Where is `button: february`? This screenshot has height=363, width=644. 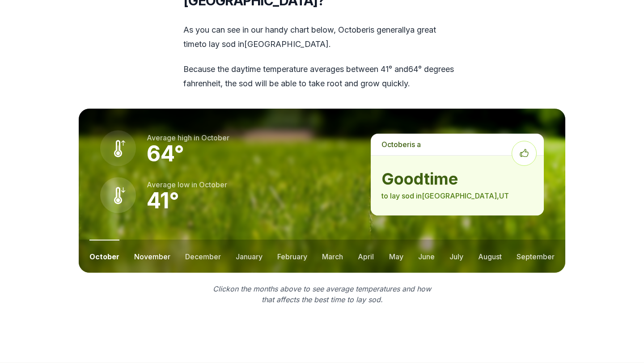
button: february is located at coordinates (292, 256).